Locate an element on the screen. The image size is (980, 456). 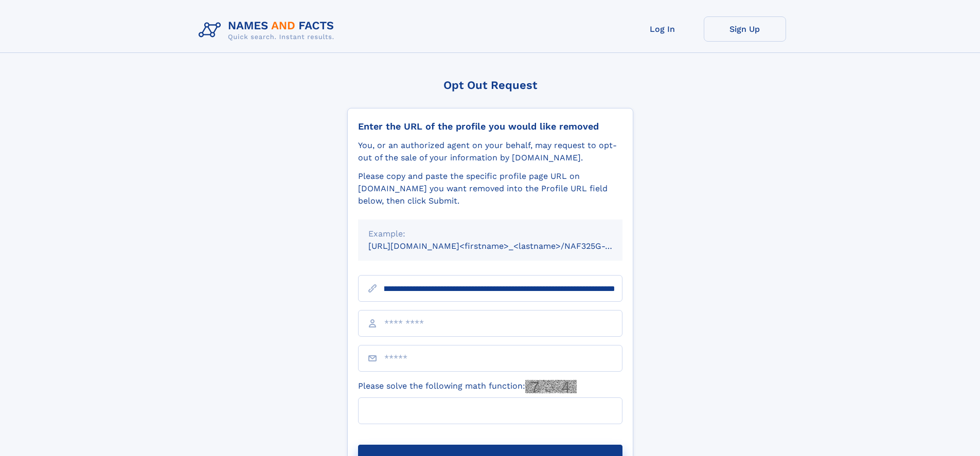
a: Sign Up is located at coordinates (745, 29).